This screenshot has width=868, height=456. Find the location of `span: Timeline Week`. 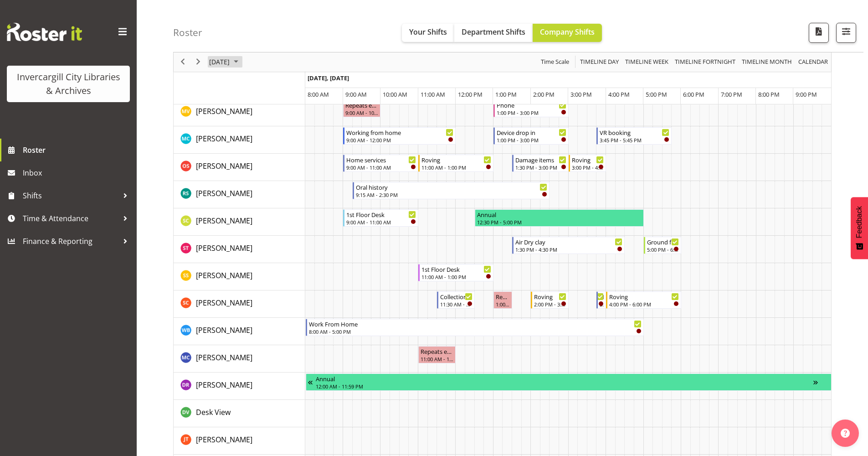

span: Timeline Week is located at coordinates (646, 62).